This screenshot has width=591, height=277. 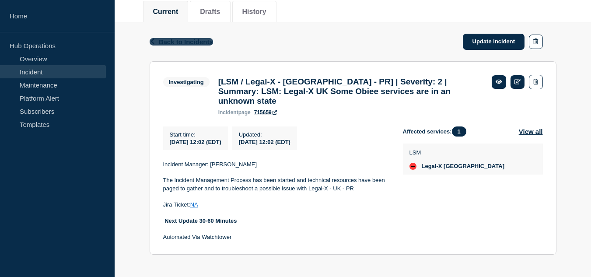 What do you see at coordinates (228, 112) in the screenshot?
I see `span: incident` at bounding box center [228, 112].